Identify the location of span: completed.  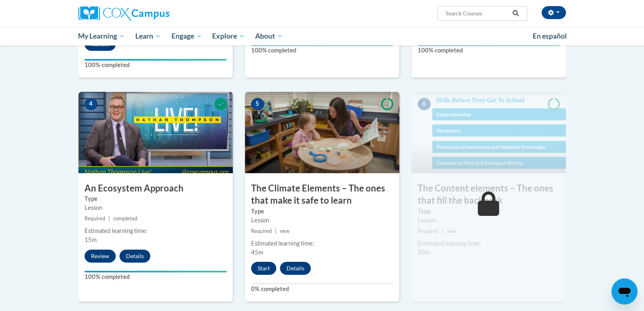
(125, 218).